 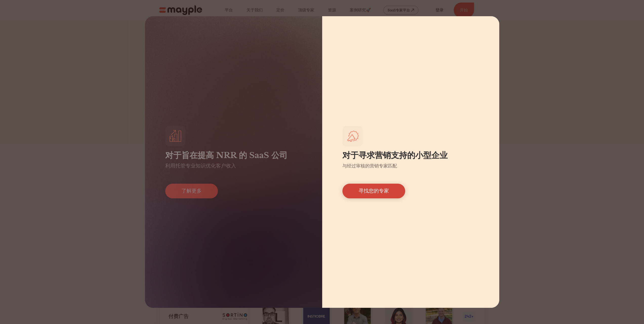 What do you see at coordinates (192, 191) in the screenshot?
I see `font: 了解更多` at bounding box center [192, 191].